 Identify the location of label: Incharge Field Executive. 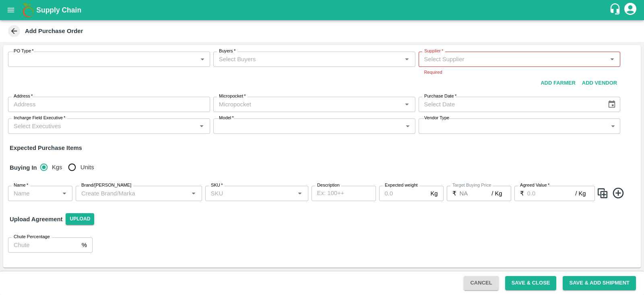
(39, 118).